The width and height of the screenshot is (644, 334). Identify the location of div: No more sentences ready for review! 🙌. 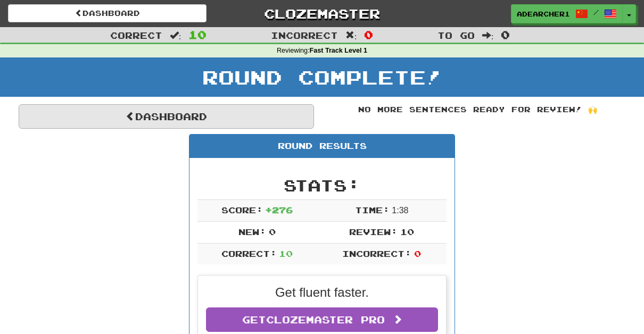
(477, 110).